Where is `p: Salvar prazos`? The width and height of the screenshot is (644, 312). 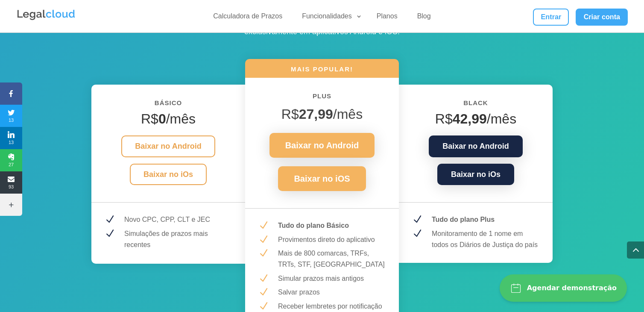 p: Salvar prazos is located at coordinates (332, 292).